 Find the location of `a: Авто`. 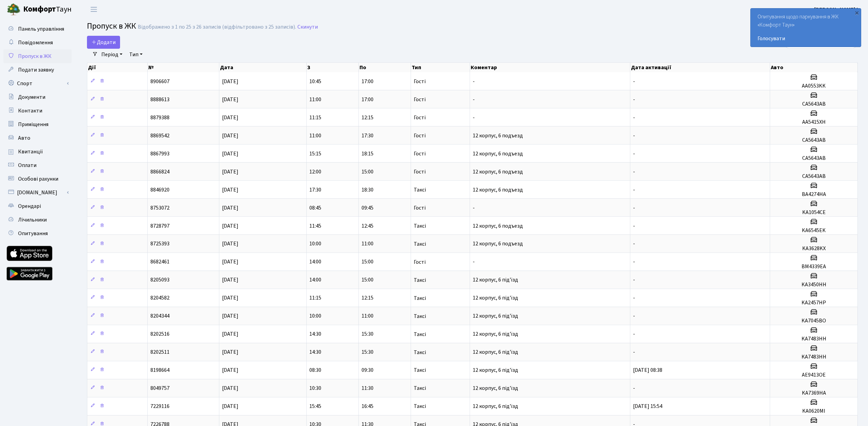

a: Авто is located at coordinates (37, 138).